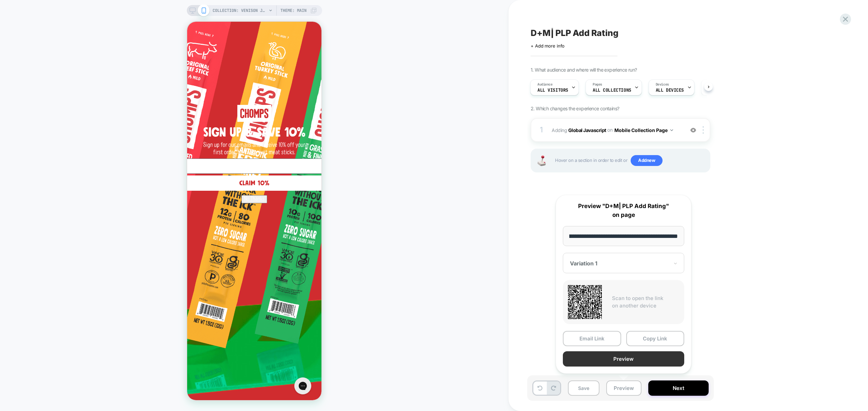 The height and width of the screenshot is (411, 868). I want to click on button: Gorgias live chat, so click(12, 11).